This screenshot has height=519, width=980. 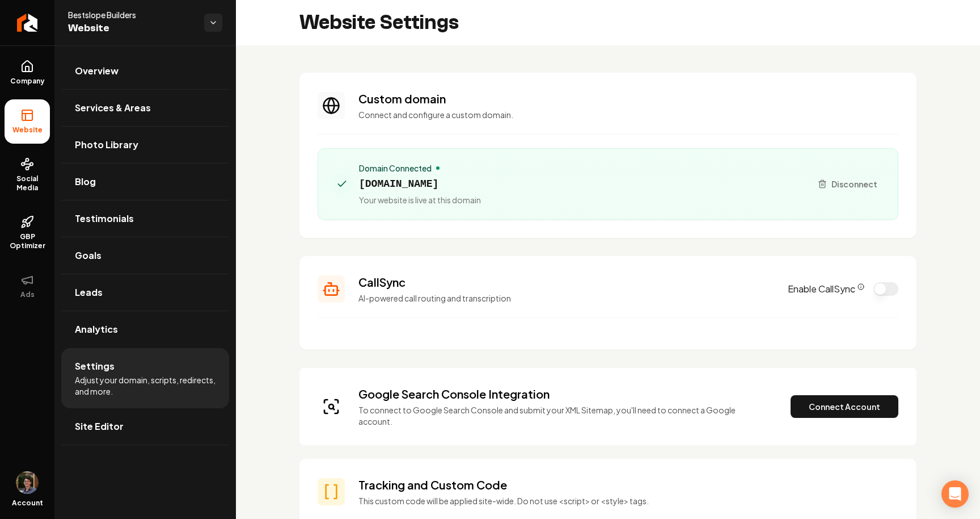 I want to click on button: Open user button, so click(x=27, y=483).